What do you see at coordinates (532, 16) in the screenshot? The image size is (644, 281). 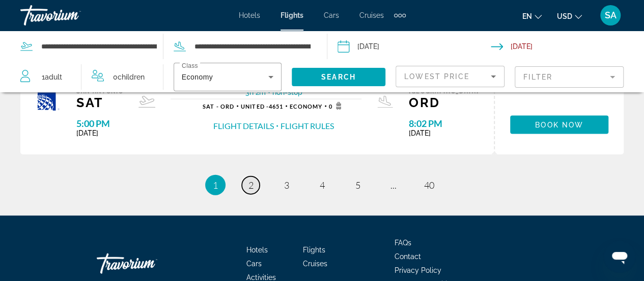 I see `button: Change language` at bounding box center [532, 16].